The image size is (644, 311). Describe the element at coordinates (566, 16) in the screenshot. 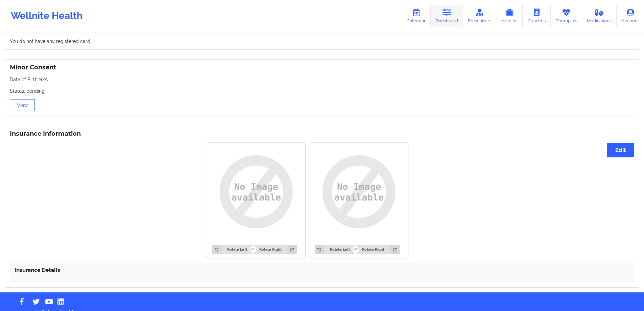

I see `a: Therapists` at that location.